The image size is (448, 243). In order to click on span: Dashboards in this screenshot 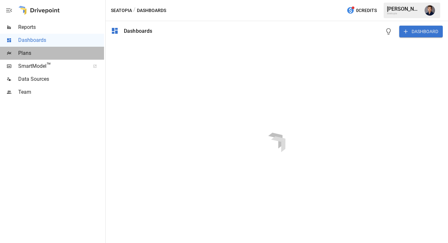, I will do `click(61, 40)`.